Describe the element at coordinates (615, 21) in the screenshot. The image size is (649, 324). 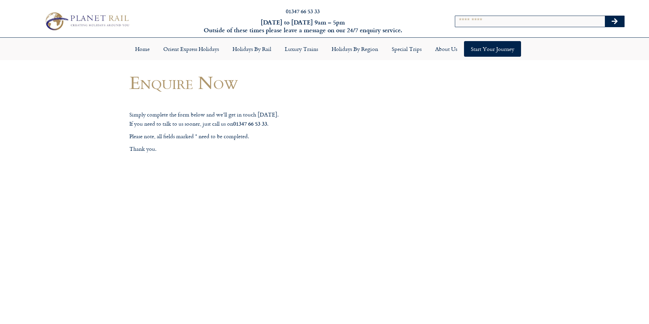
I see `button: Search` at that location.